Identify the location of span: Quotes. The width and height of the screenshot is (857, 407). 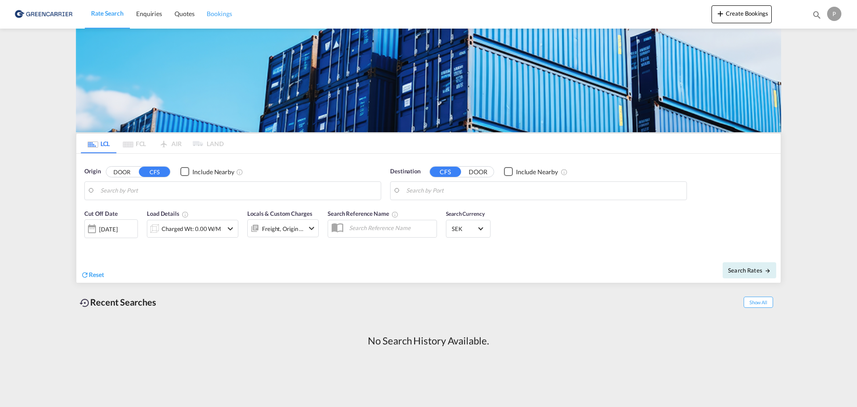
(184, 13).